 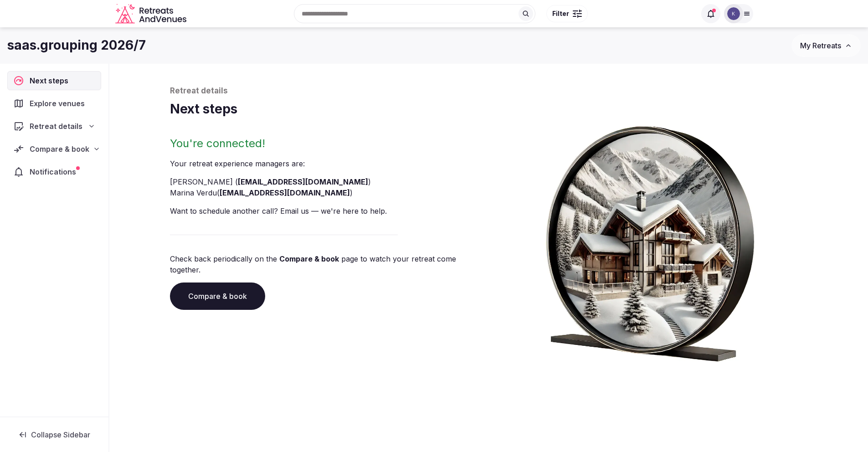 What do you see at coordinates (328, 164) in the screenshot?
I see `p: Your retreat experience manager s are :` at bounding box center [328, 164].